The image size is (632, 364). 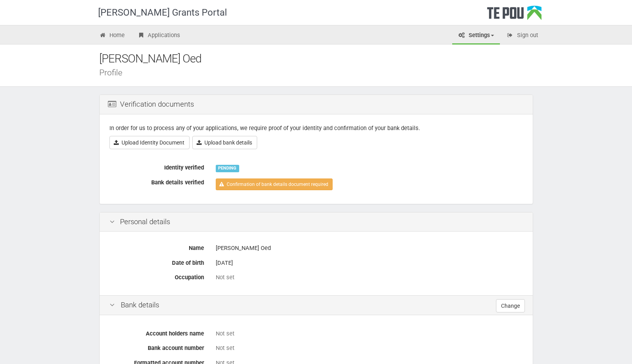 I want to click on label: Identity verified, so click(x=156, y=166).